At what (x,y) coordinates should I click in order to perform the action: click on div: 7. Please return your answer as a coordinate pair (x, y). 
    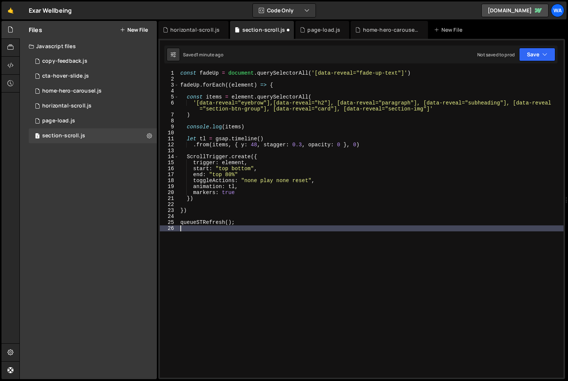
    Looking at the image, I should click on (169, 115).